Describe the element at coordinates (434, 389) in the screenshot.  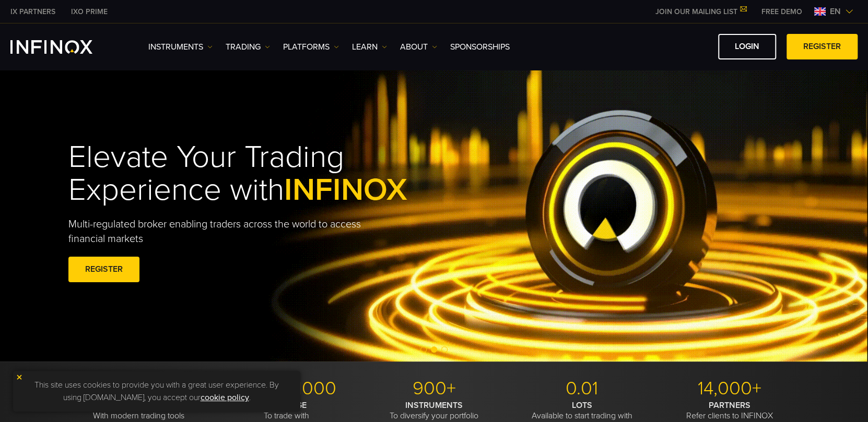
I see `p: 900+` at that location.